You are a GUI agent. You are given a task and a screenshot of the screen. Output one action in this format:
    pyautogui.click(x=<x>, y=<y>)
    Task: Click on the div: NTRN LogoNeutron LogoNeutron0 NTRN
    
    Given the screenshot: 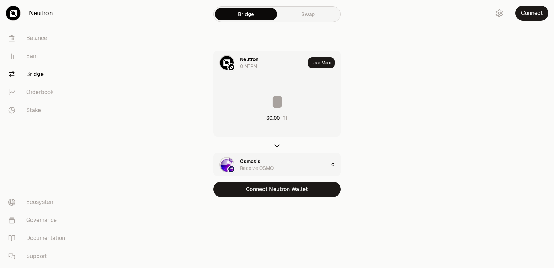 What is the action you would take?
    pyautogui.click(x=259, y=63)
    